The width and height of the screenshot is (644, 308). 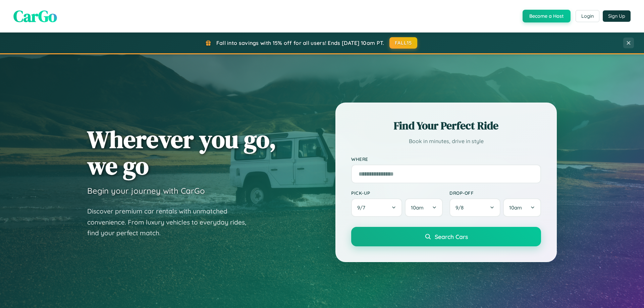 What do you see at coordinates (451, 236) in the screenshot?
I see `span: Search Cars` at bounding box center [451, 236].